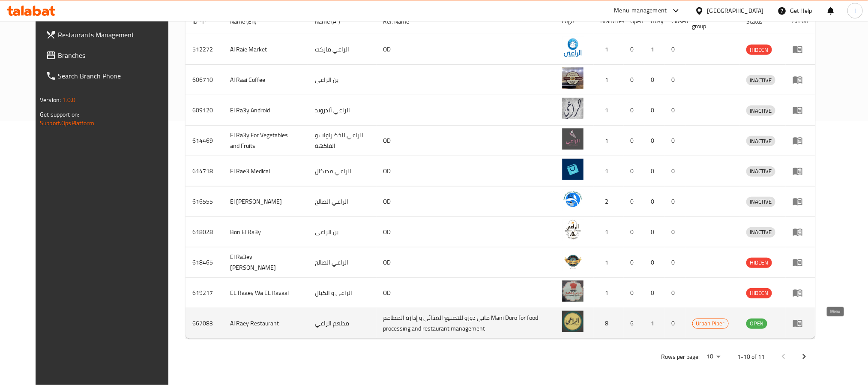  Describe the element at coordinates (573, 78) in the screenshot. I see `img: Al Raai Coffee` at that location.